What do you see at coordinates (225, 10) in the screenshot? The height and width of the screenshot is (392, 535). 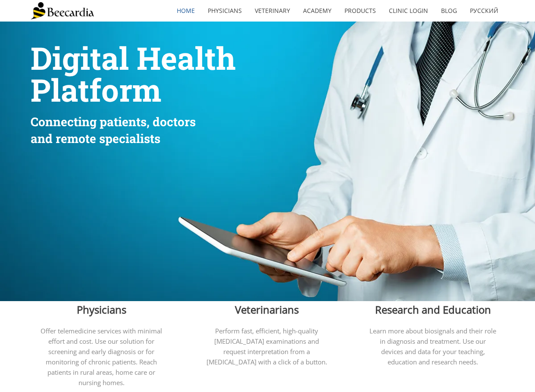 I see `a: Physicians` at bounding box center [225, 10].